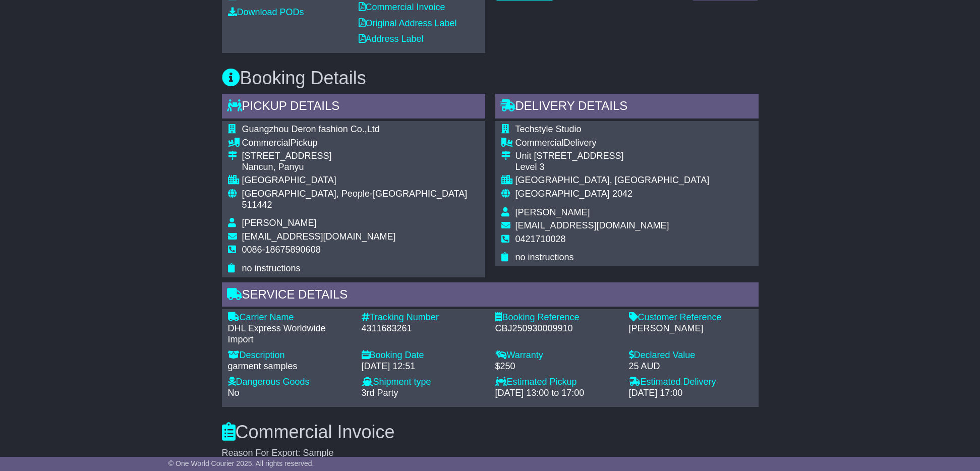 This screenshot has height=471, width=980. I want to click on div: Pickup, so click(361, 143).